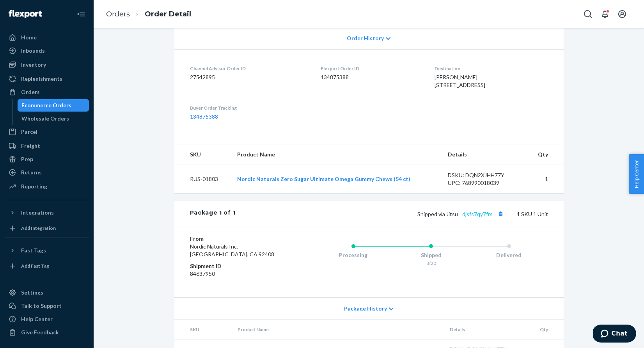  I want to click on a: Add Integration, so click(47, 228).